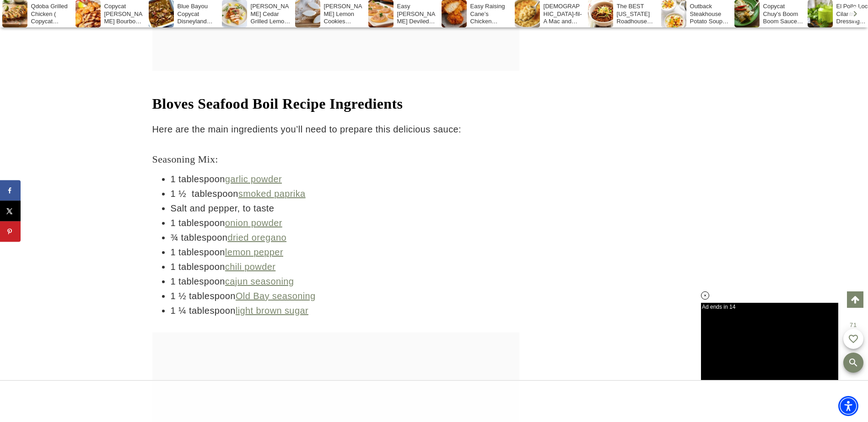 The height and width of the screenshot is (422, 868). What do you see at coordinates (272, 311) in the screenshot?
I see `a: light brown sugar` at bounding box center [272, 311].